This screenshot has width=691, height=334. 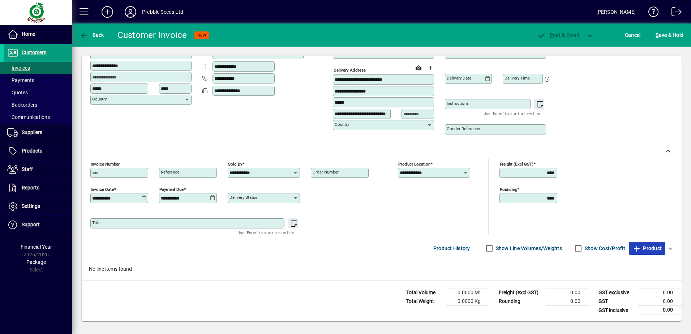 What do you see at coordinates (38, 117) in the screenshot?
I see `a: Communications` at bounding box center [38, 117].